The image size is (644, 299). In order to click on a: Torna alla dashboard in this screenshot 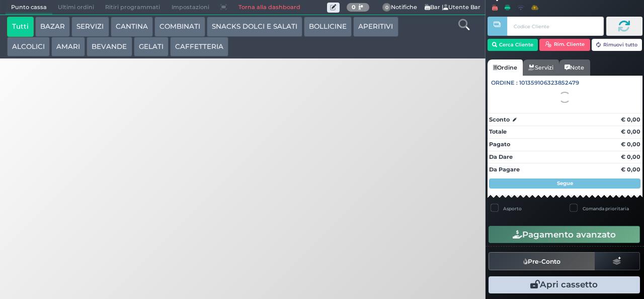, I will do `click(269, 8)`.